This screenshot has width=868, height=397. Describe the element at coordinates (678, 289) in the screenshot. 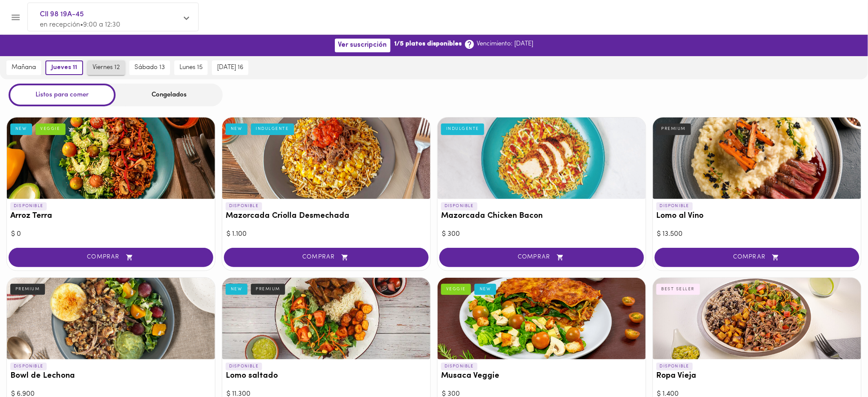

I see `div: BEST SELLER` at that location.